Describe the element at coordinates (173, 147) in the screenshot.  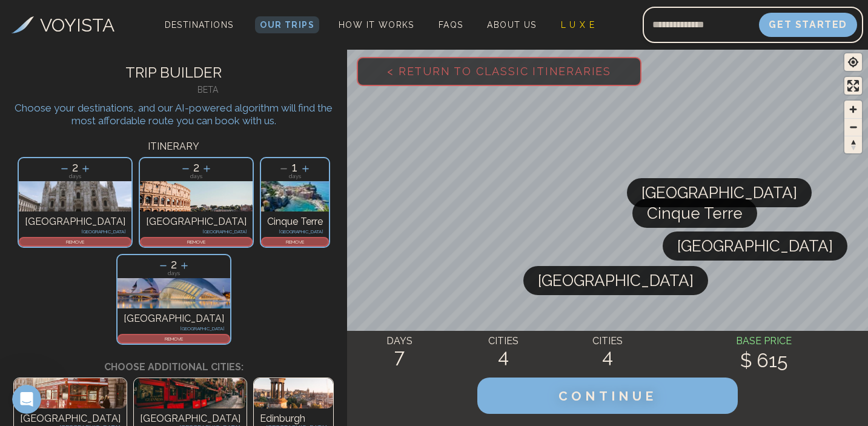
I see `h3: ITINERARY` at that location.